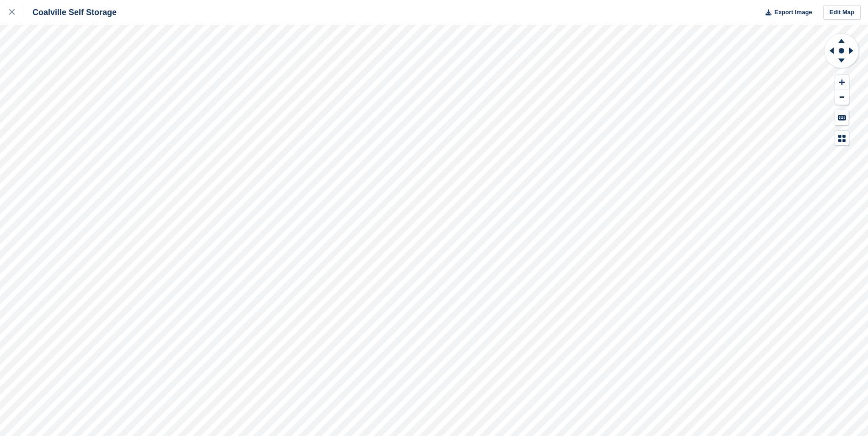 The width and height of the screenshot is (868, 436). I want to click on button: Export Image, so click(786, 13).